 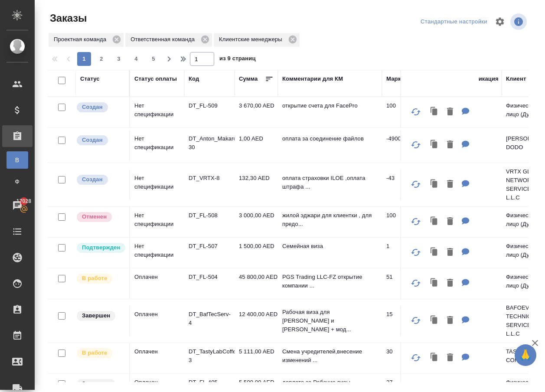 I want to click on p: DT_BafTecServ-4, so click(x=210, y=318).